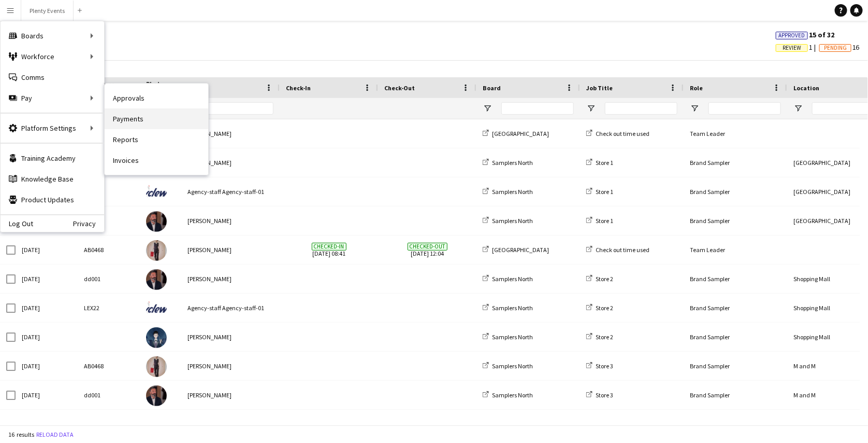 This screenshot has height=443, width=868. What do you see at coordinates (618, 133) in the screenshot?
I see `a: Check out time used` at bounding box center [618, 133].